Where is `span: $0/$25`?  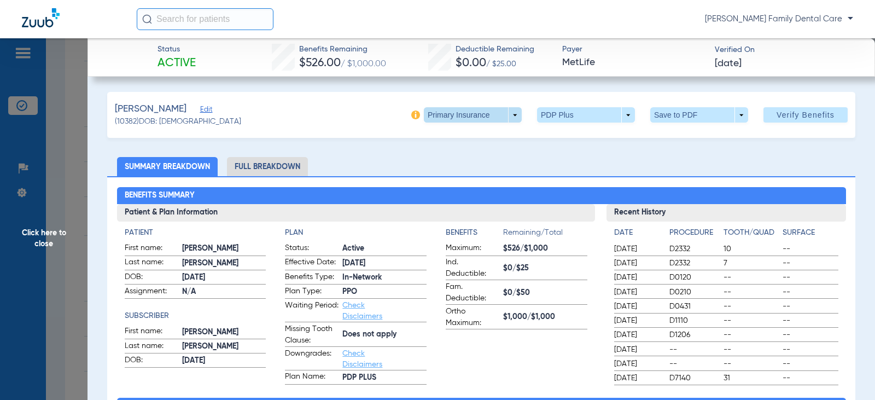 span: $0/$25 is located at coordinates (545, 268).